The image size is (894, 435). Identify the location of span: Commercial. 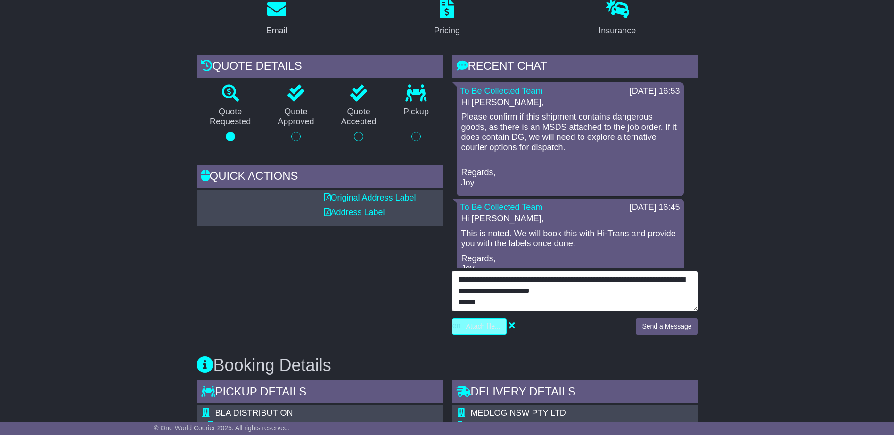
(238, 426).